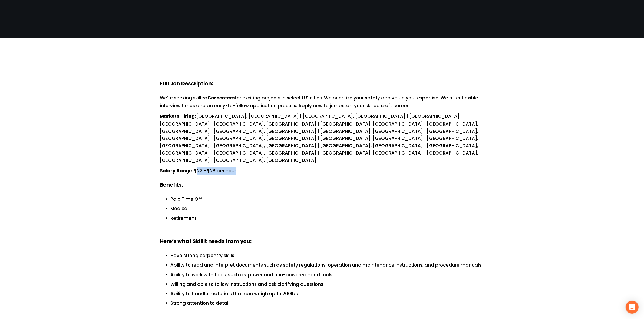  What do you see at coordinates (327, 208) in the screenshot?
I see `p: Medical` at bounding box center [327, 208].